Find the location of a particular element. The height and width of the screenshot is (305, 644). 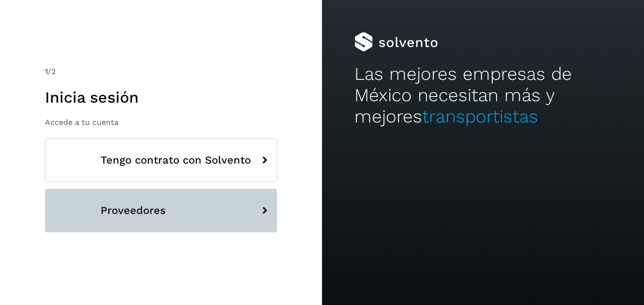

button: Tengo contrato con Solvento is located at coordinates (161, 160).